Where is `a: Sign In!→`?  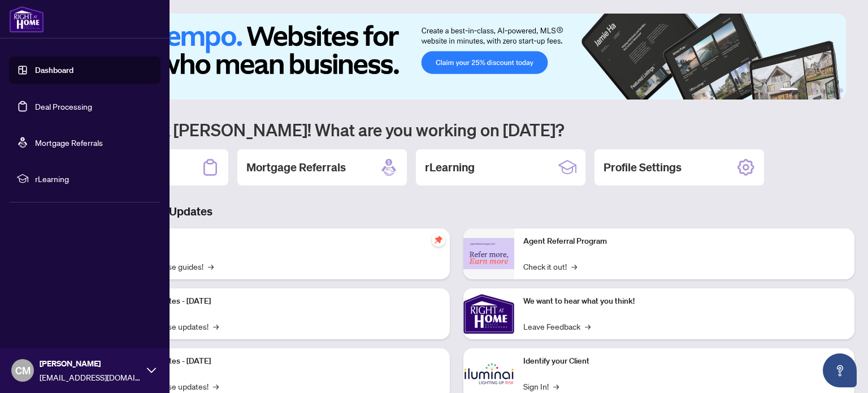 a: Sign In!→ is located at coordinates (541, 386).